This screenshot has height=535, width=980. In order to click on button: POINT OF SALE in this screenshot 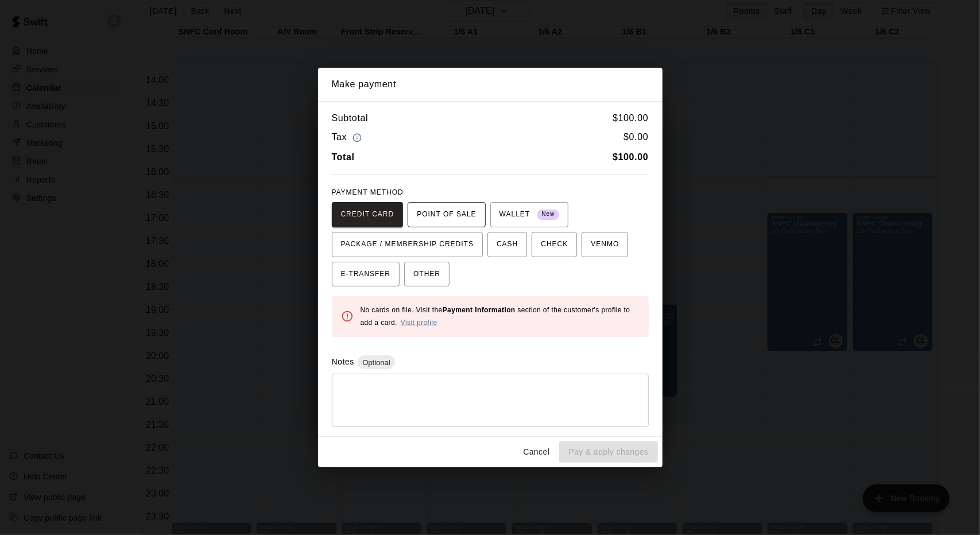, I will do `click(446, 215)`.